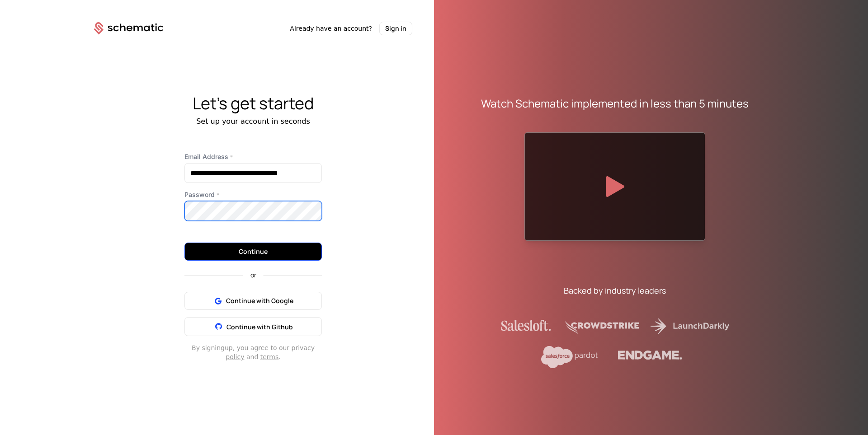  Describe the element at coordinates (259, 327) in the screenshot. I see `span: Continue with Github` at that location.